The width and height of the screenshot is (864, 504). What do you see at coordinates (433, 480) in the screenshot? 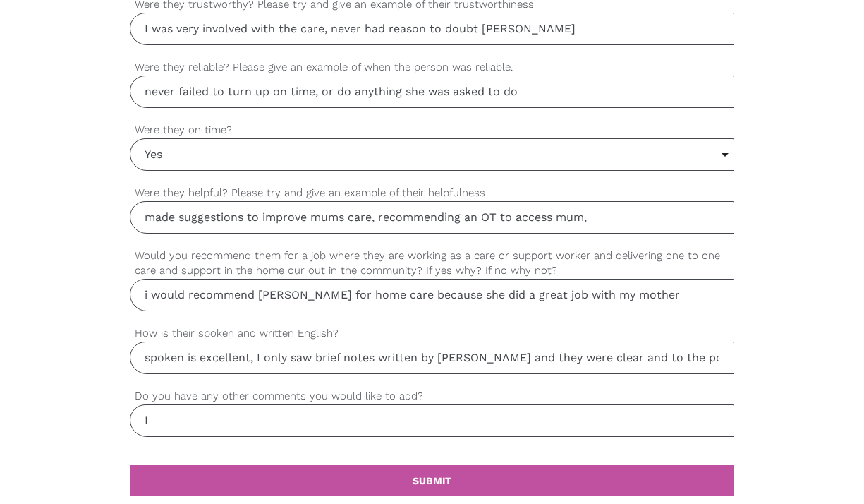
I see `a: SUBMIT` at bounding box center [433, 480].